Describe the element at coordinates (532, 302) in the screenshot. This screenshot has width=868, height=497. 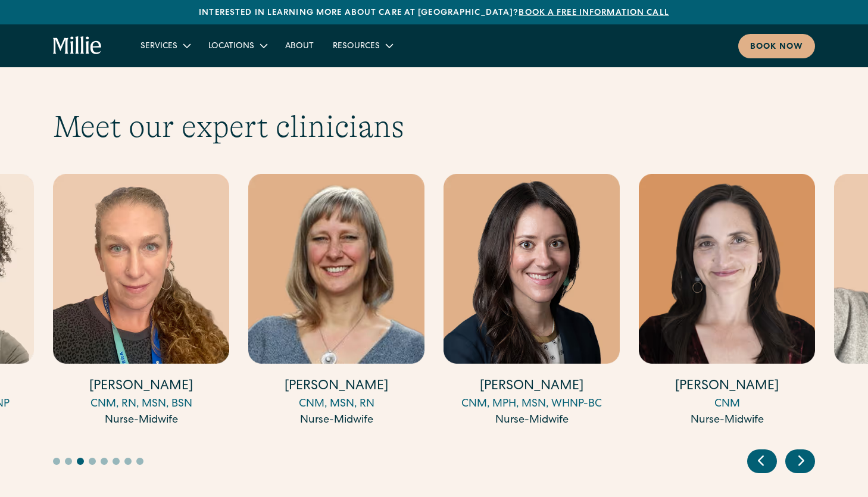
I see `div: 7 / 17` at that location.